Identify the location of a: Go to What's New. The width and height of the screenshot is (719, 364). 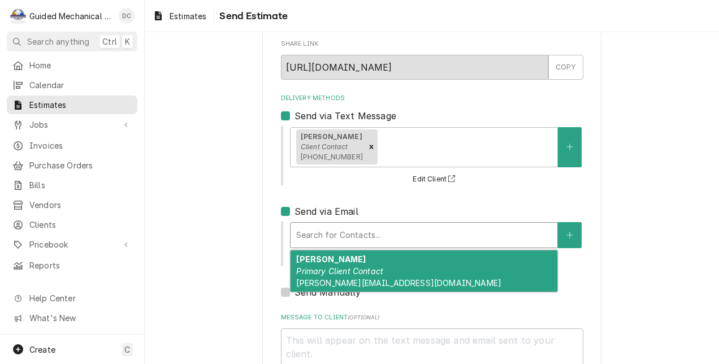
(72, 318).